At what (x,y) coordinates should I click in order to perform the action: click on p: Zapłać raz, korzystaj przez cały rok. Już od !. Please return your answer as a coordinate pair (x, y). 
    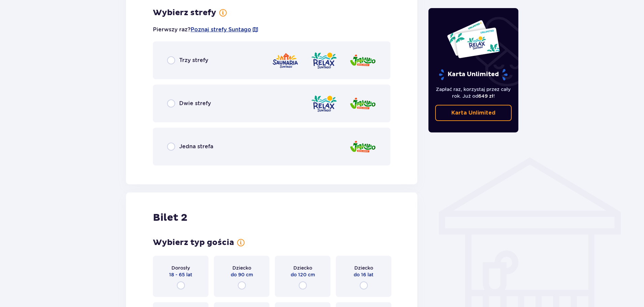
    Looking at the image, I should click on (473, 92).